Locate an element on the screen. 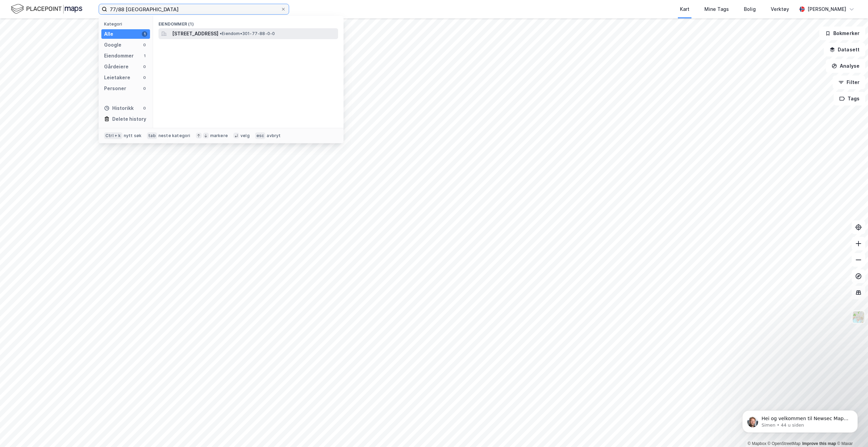 The width and height of the screenshot is (868, 447). div: Eiendommer (1) is located at coordinates (248, 22).